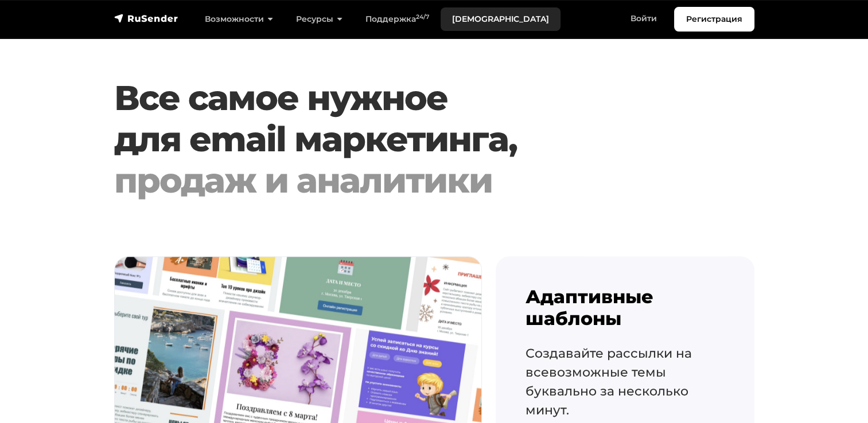 The image size is (868, 423). I want to click on sup: 24/7, so click(422, 17).